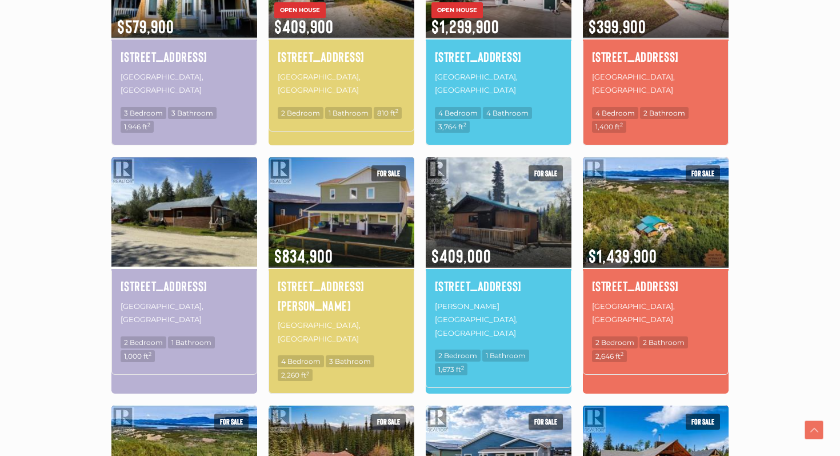 This screenshot has height=456, width=840. What do you see at coordinates (498, 19) in the screenshot?
I see `span: $1,299,900` at bounding box center [498, 19].